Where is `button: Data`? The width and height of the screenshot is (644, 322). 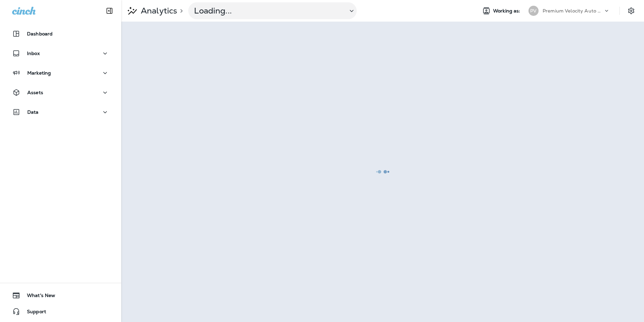
button: Data is located at coordinates (60, 112).